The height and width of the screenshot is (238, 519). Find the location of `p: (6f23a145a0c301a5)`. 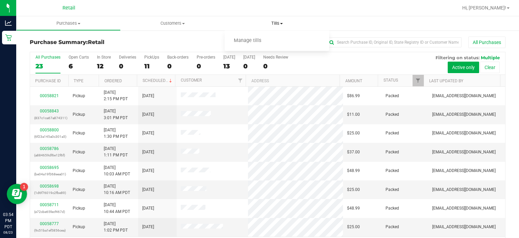

p: (6f23a145a0c301a5) is located at coordinates (49, 136).